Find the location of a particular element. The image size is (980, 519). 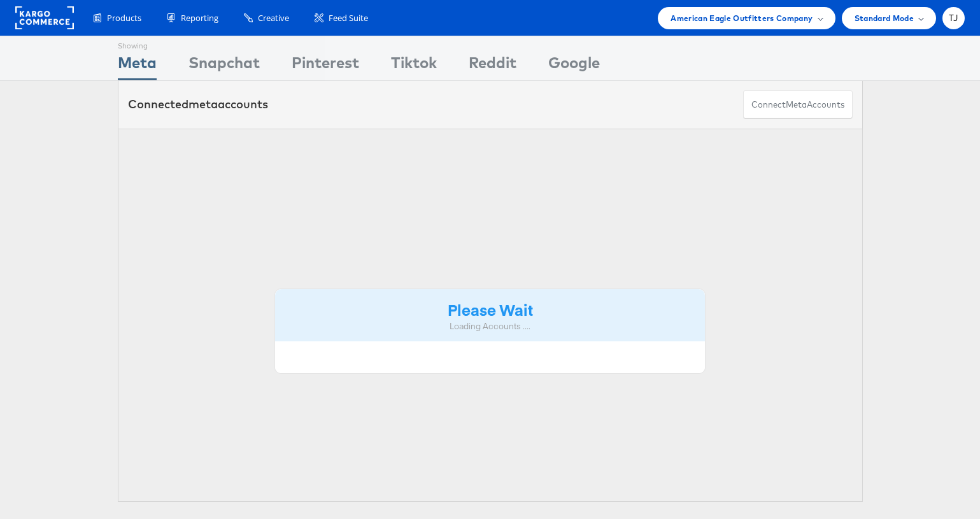

span: Reporting is located at coordinates (200, 18).